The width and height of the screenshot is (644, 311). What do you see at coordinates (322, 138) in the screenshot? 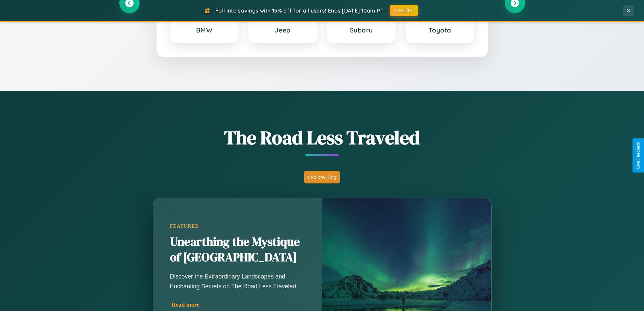
I see `h1: The Road Less Traveled` at bounding box center [322, 138].